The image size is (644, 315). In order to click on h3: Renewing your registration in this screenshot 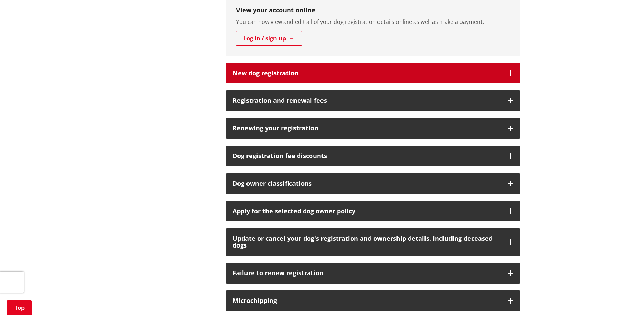, I will do `click(367, 128)`.